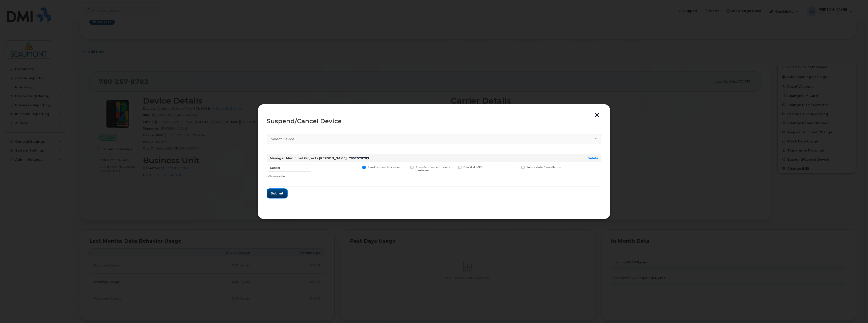 The height and width of the screenshot is (323, 868). Describe the element at coordinates (283, 139) in the screenshot. I see `span: Select device` at that location.